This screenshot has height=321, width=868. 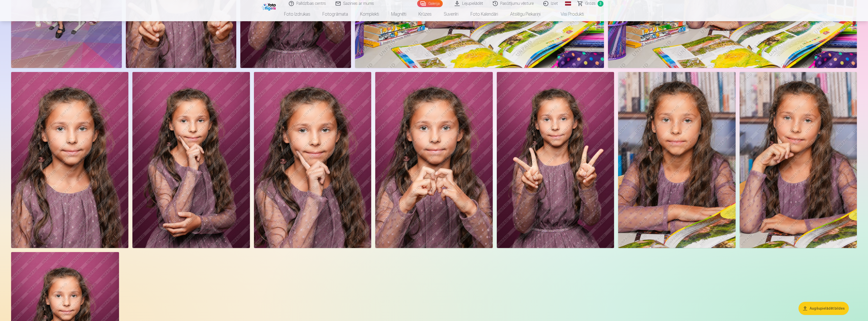 I want to click on a: Magnēti, so click(x=399, y=14).